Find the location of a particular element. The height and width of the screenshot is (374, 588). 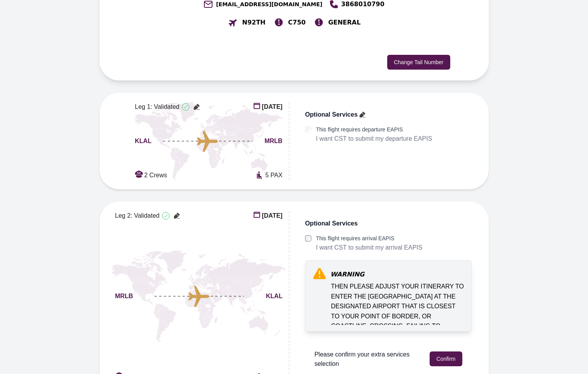

span: Leg 1: Validated is located at coordinates (157, 107).